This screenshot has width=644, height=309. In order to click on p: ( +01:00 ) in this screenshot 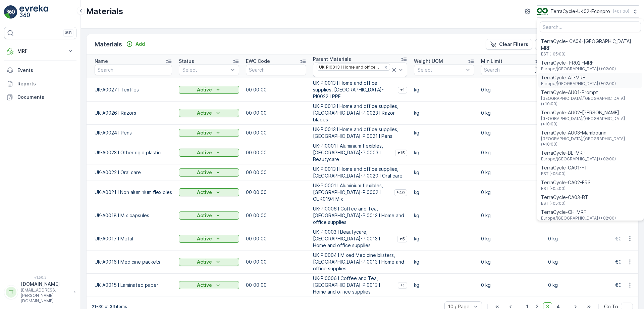, I will do `click(621, 11)`.